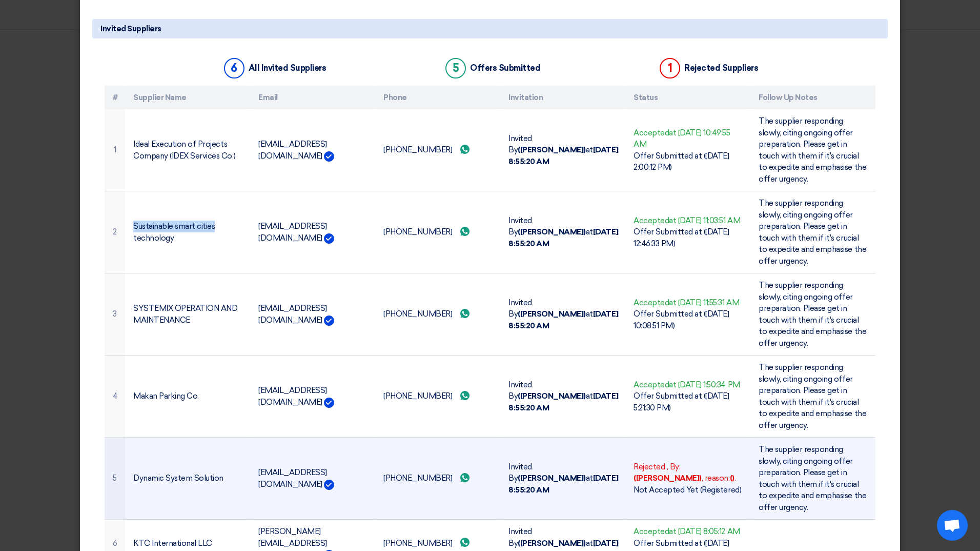  Describe the element at coordinates (649, 467) in the screenshot. I see `span: Rejected` at that location.